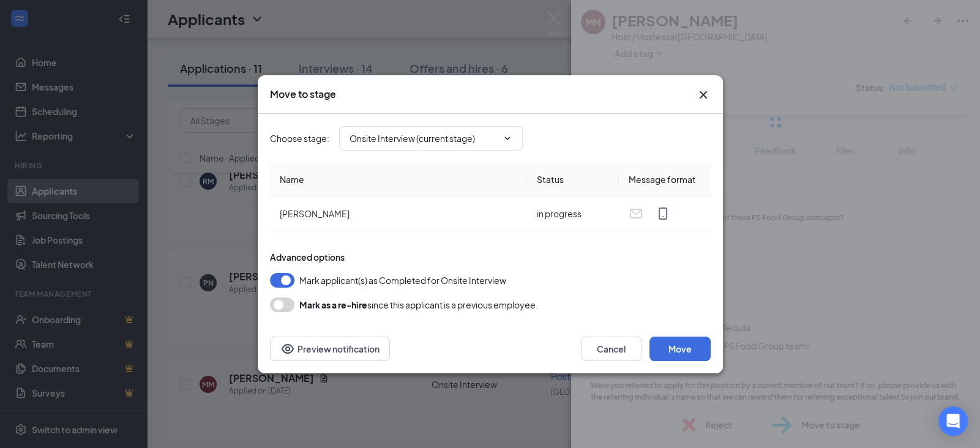 This screenshot has width=980, height=448. I want to click on button: Move, so click(680, 349).